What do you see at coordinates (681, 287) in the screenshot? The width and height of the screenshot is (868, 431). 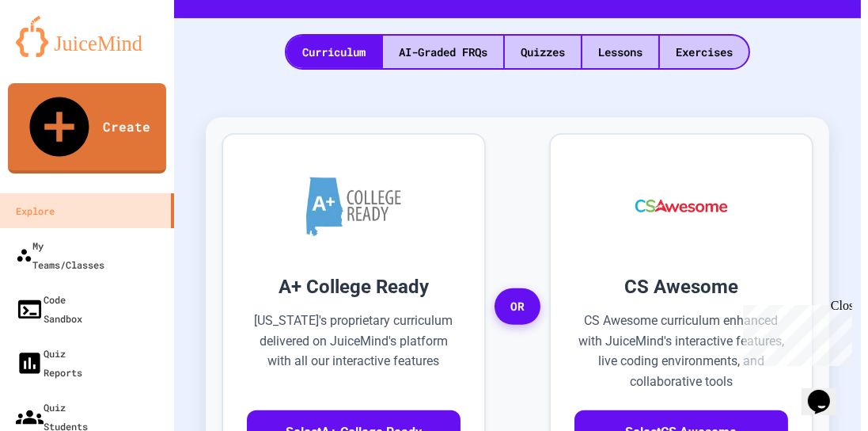 I see `h3: CS Awesome` at bounding box center [681, 287].